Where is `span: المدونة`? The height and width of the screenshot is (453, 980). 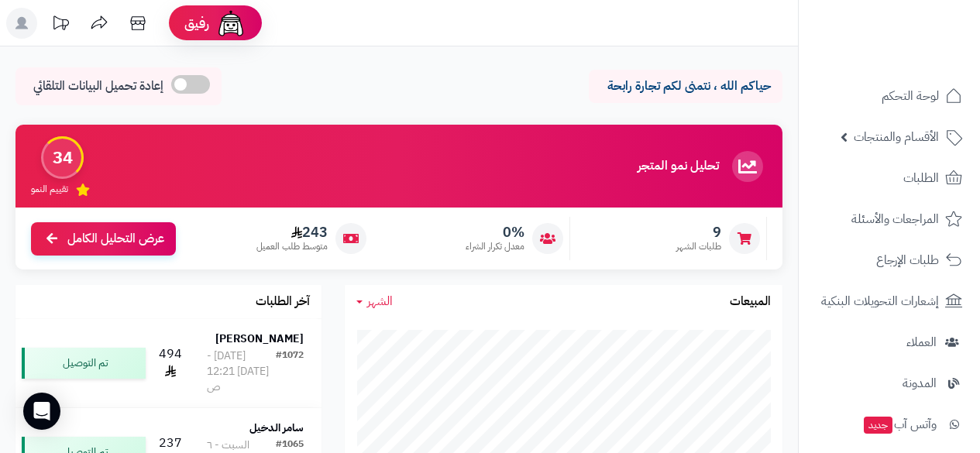
span: المدونة is located at coordinates (920, 384).